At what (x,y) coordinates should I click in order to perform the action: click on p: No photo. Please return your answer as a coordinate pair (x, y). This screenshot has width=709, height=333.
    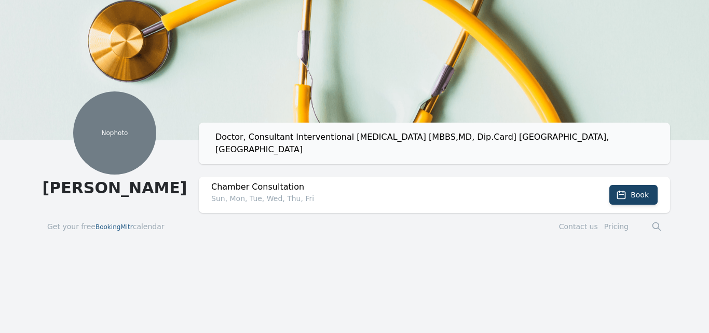
    Looking at the image, I should click on (115, 133).